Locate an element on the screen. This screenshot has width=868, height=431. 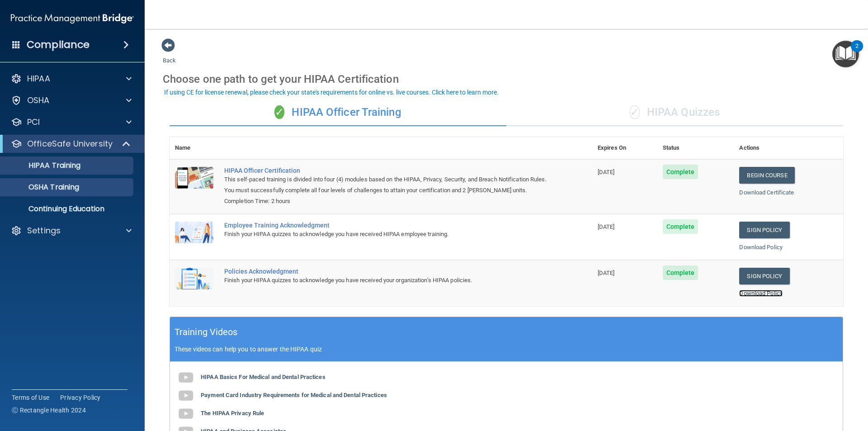
p: HIPAA Training is located at coordinates (43, 165).